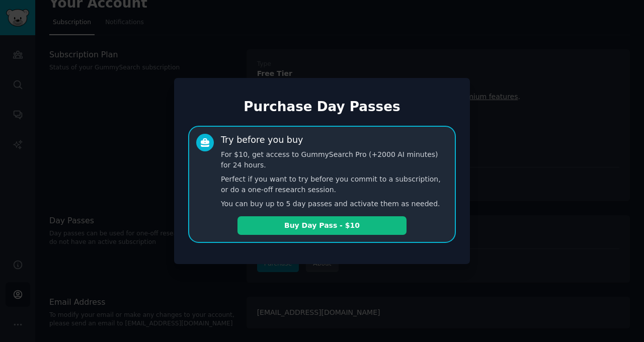  Describe the element at coordinates (322, 225) in the screenshot. I see `button: Buy Day Pass - $10` at that location.